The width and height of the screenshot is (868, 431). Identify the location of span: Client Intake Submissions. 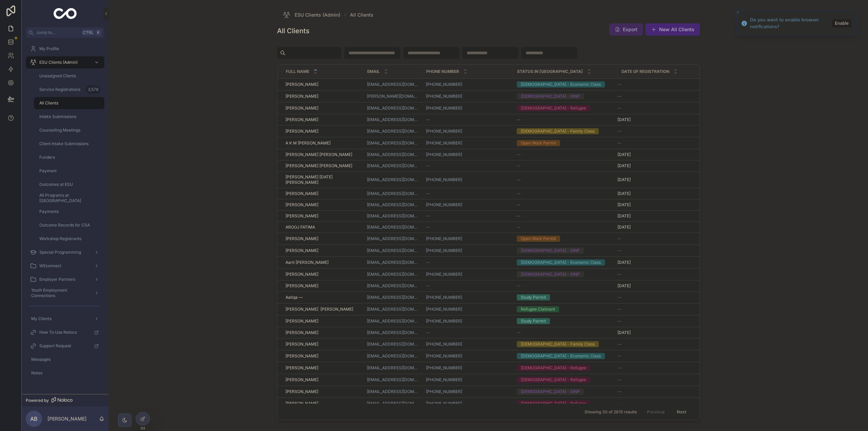
(64, 144).